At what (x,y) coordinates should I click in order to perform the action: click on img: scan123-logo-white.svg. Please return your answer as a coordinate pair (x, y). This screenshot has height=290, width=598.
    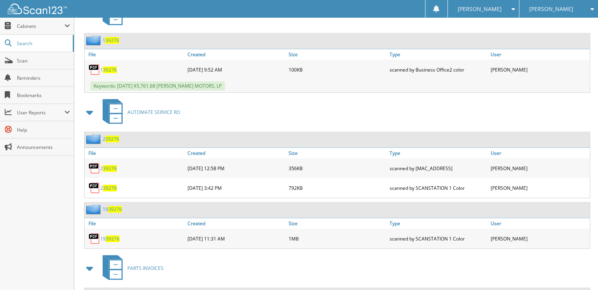
    Looking at the image, I should click on (37, 9).